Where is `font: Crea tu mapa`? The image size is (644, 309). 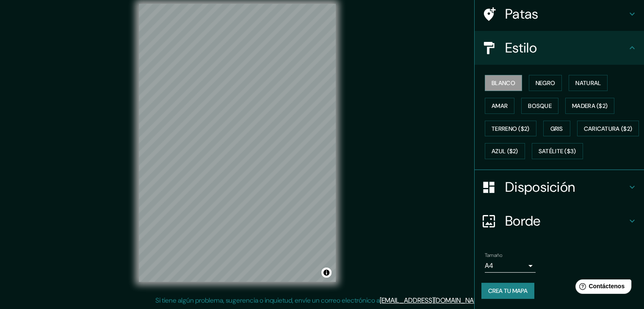 font: Crea tu mapa is located at coordinates (508, 291).